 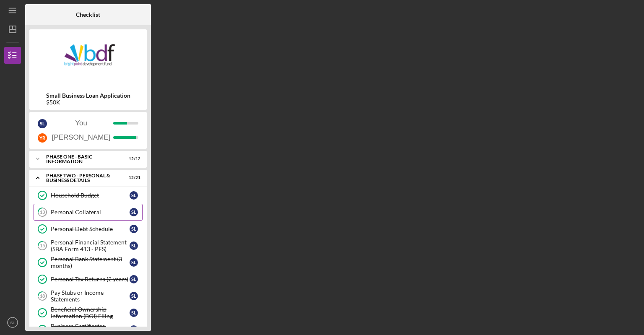 What do you see at coordinates (13, 322) in the screenshot?
I see `button: SL` at bounding box center [13, 322].